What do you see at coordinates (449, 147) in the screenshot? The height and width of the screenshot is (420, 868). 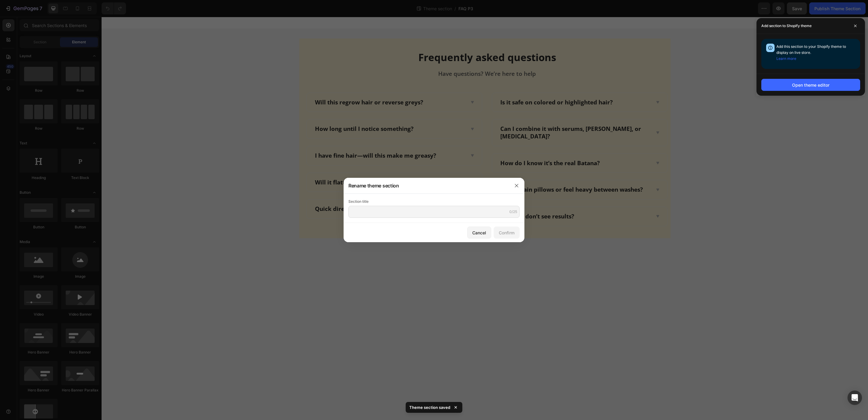 I see `p: How do I know it’s the real Batana?` at bounding box center [449, 147].